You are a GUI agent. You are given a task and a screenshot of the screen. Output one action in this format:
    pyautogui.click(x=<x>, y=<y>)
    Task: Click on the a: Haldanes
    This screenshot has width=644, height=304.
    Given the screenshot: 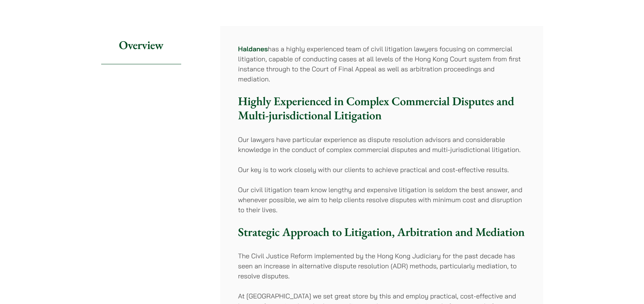 What is the action you would take?
    pyautogui.click(x=253, y=49)
    